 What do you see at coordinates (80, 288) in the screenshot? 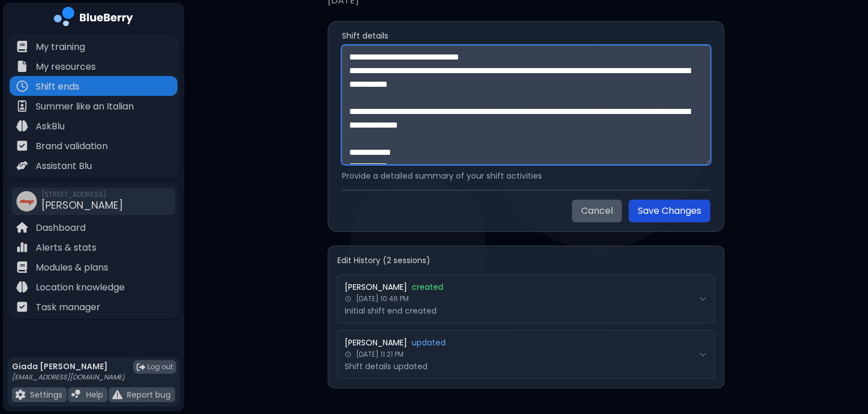
I see `p: Location knowledge` at bounding box center [80, 288].